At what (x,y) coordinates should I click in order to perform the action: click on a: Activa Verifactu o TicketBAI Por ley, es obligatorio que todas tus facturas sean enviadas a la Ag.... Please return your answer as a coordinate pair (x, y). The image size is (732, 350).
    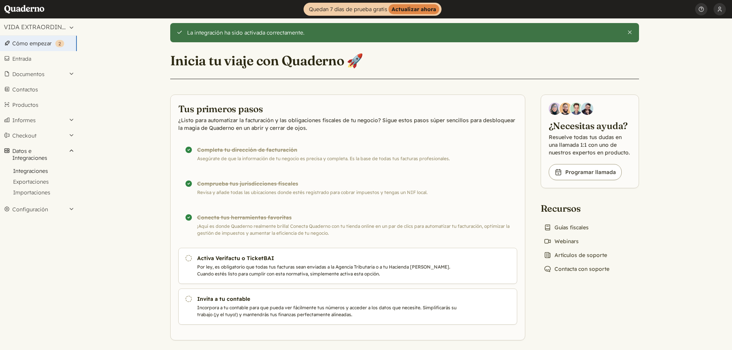
    Looking at the image, I should click on (348, 266).